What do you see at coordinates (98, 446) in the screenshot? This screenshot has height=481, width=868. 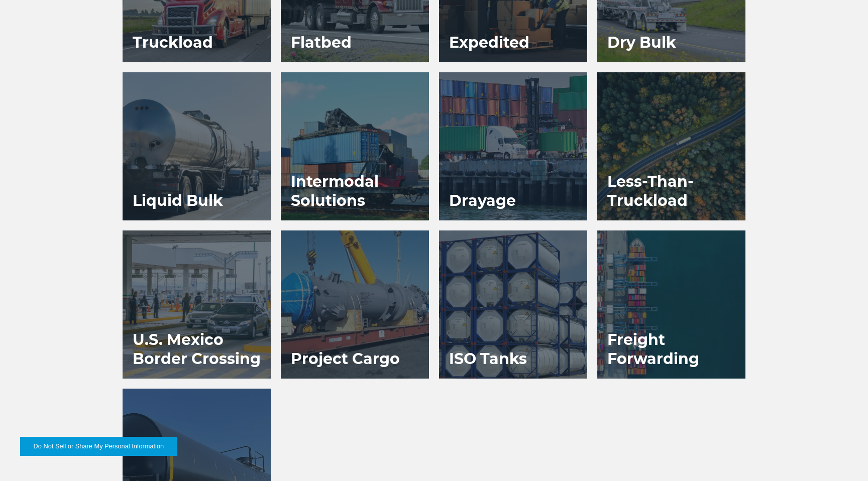 I see `button: Do Not Sell or Share My Personal Information` at bounding box center [98, 446].